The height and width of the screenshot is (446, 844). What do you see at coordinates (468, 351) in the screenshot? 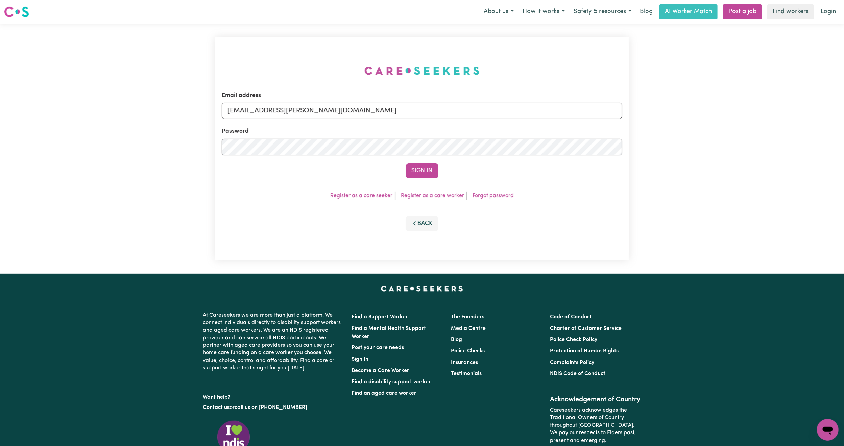
I see `a: Police Checks` at bounding box center [468, 351].